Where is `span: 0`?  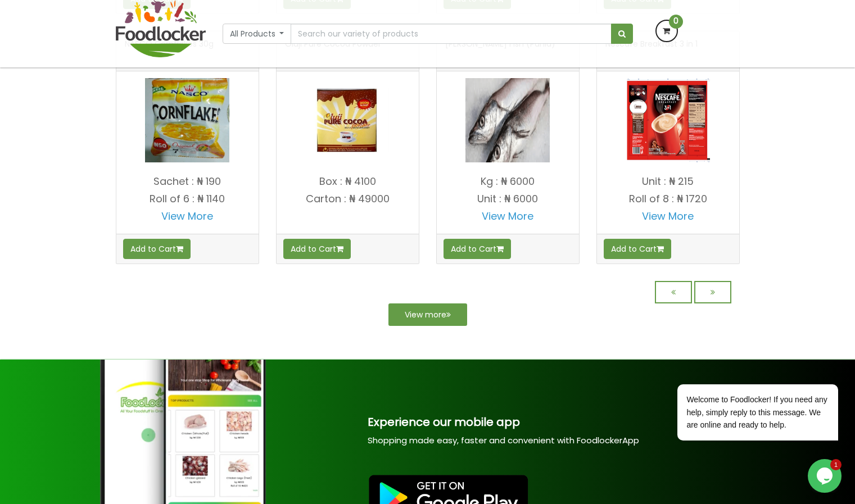
span: 0 is located at coordinates (676, 21).